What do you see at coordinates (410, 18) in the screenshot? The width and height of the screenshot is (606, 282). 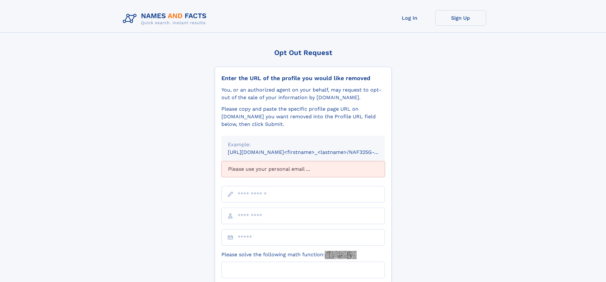 I see `a: Log In` at bounding box center [410, 18].